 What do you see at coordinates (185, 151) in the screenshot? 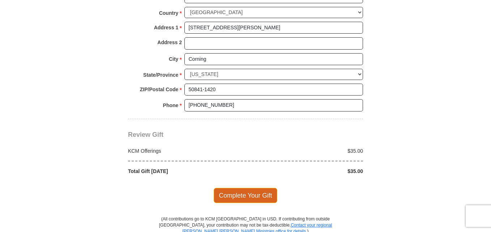
I see `div: KCM Offerings` at bounding box center [185, 151].